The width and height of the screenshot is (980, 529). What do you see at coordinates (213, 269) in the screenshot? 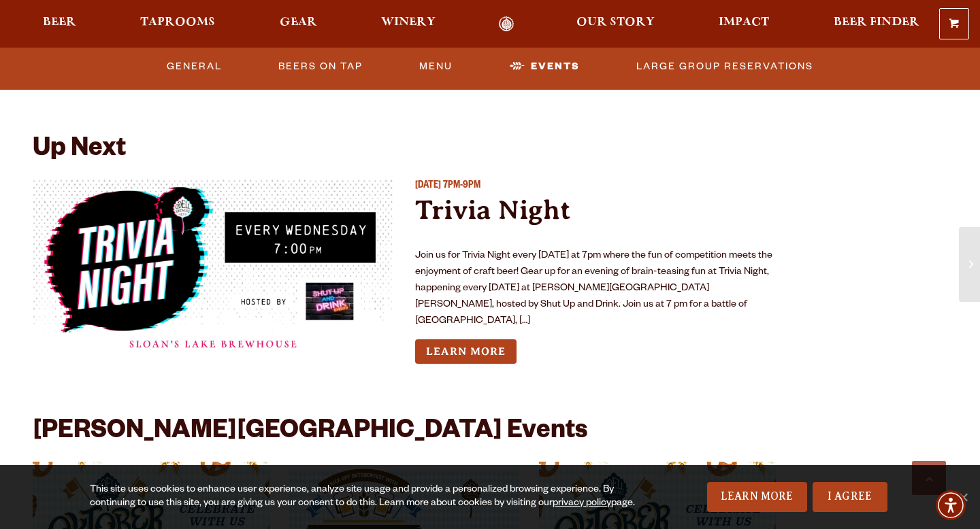
I see `a: View event details` at bounding box center [213, 269].